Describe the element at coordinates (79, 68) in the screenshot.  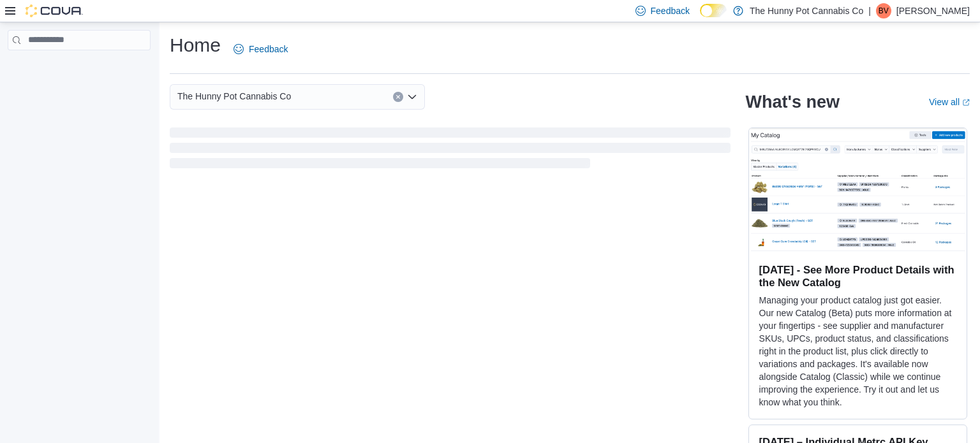
I see `nav: Complex example` at that location.